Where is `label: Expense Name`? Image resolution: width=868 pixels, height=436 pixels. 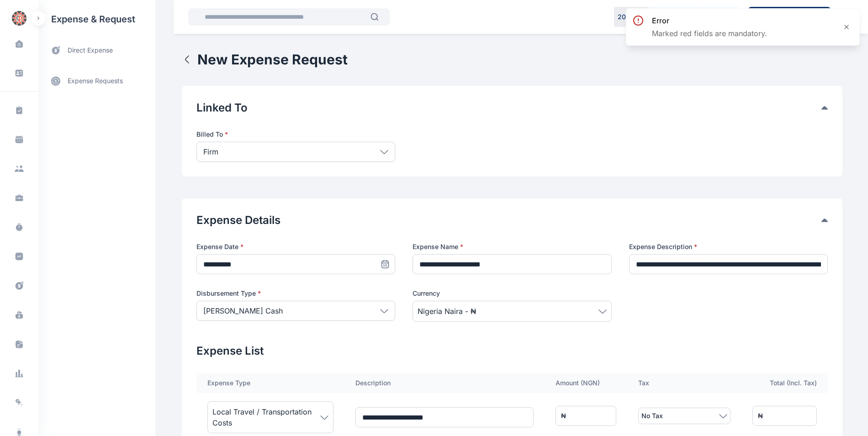
label: Expense Name is located at coordinates (511, 246).